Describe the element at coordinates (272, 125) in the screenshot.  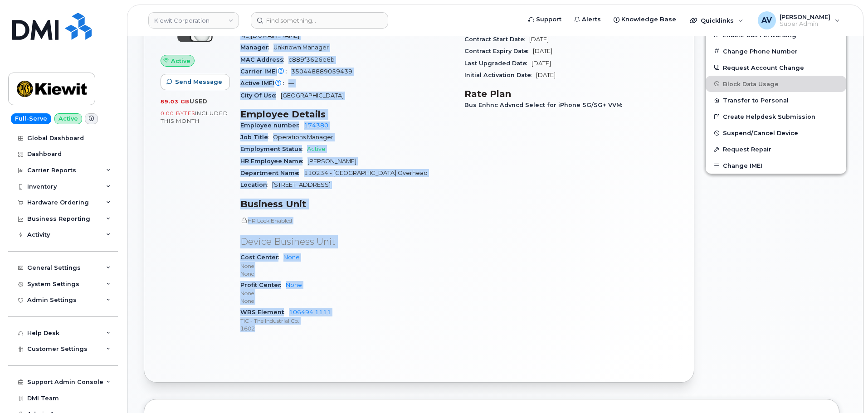
I see `span: Employee number` at that location.